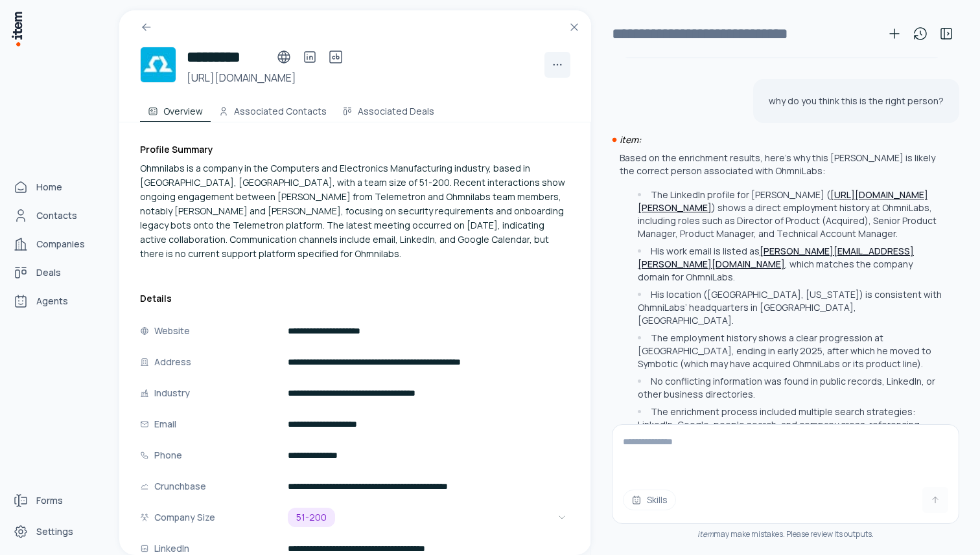 This screenshot has height=555, width=980. Describe the element at coordinates (185, 518) in the screenshot. I see `p: Company Size` at that location.